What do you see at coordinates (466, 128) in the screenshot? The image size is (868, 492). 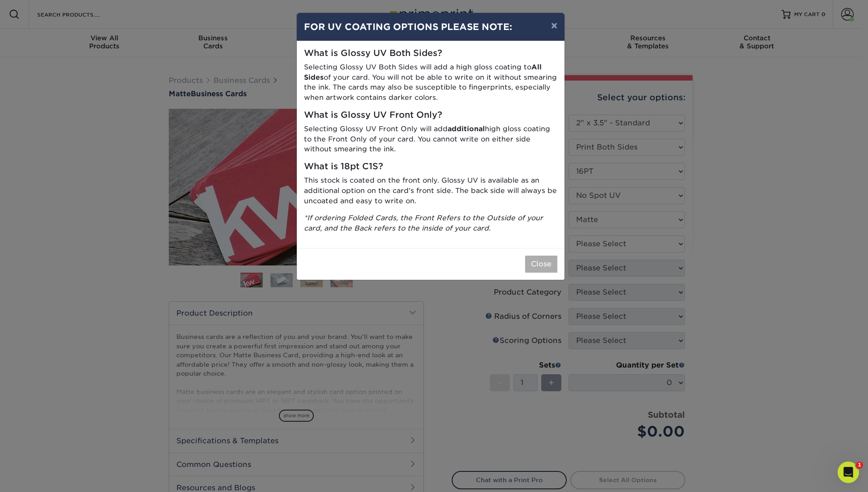 I see `strong: additional` at bounding box center [466, 128].